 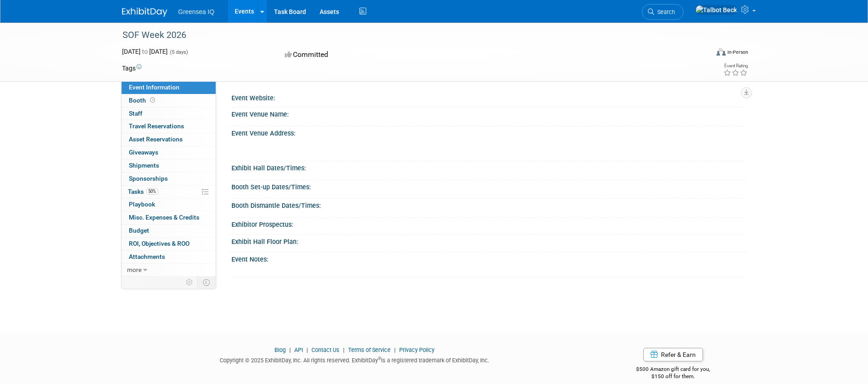 I want to click on a: Attachments, so click(x=169, y=257).